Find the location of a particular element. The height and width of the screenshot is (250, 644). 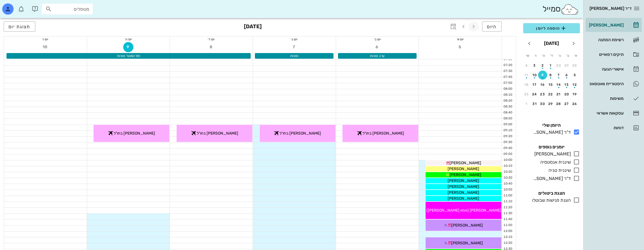

div: שיננית אנסטסיה is located at coordinates (555, 163).